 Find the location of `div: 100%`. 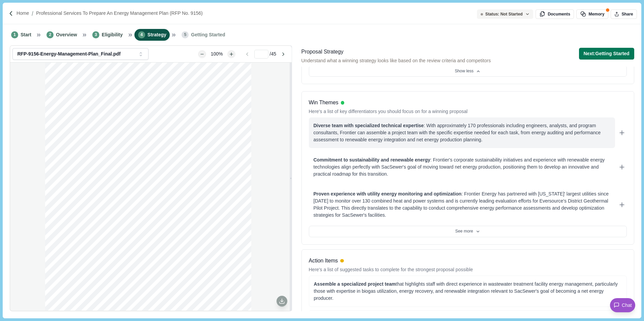

div: 100% is located at coordinates (217, 54).